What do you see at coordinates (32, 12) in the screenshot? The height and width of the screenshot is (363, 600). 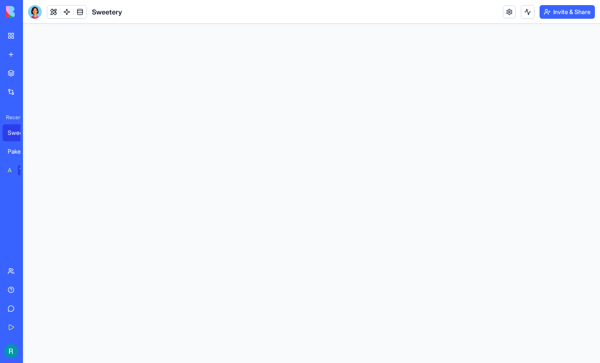 I see `img: logo` at bounding box center [32, 12].